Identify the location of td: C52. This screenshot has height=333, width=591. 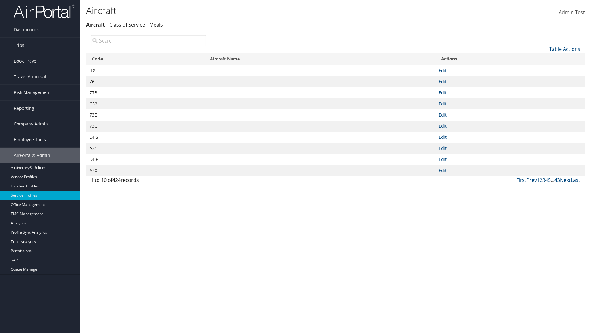
(145, 104).